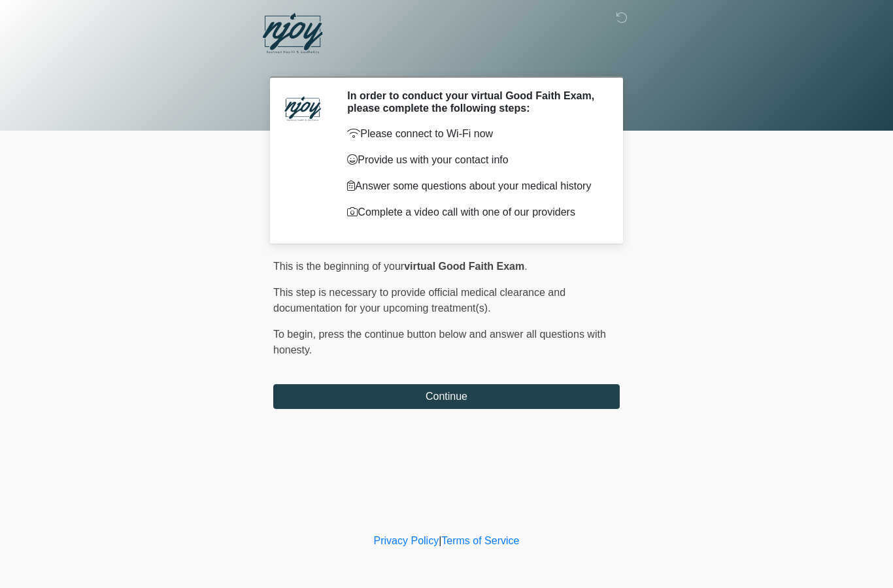 The width and height of the screenshot is (893, 588). What do you see at coordinates (473, 134) in the screenshot?
I see `p: Please connect to Wi-Fi now` at bounding box center [473, 134].